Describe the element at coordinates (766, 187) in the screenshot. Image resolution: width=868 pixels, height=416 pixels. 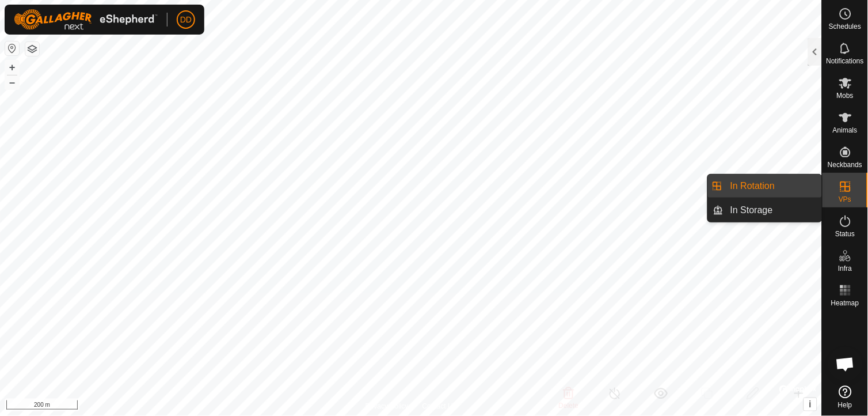
I see `li: In Rotation` at that location.